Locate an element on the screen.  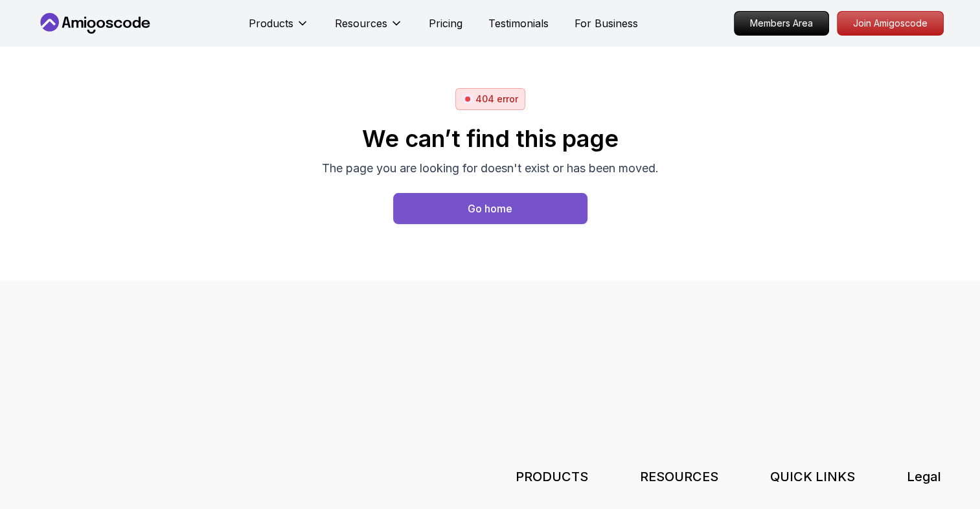
p: Join Amigoscode is located at coordinates (890, 23).